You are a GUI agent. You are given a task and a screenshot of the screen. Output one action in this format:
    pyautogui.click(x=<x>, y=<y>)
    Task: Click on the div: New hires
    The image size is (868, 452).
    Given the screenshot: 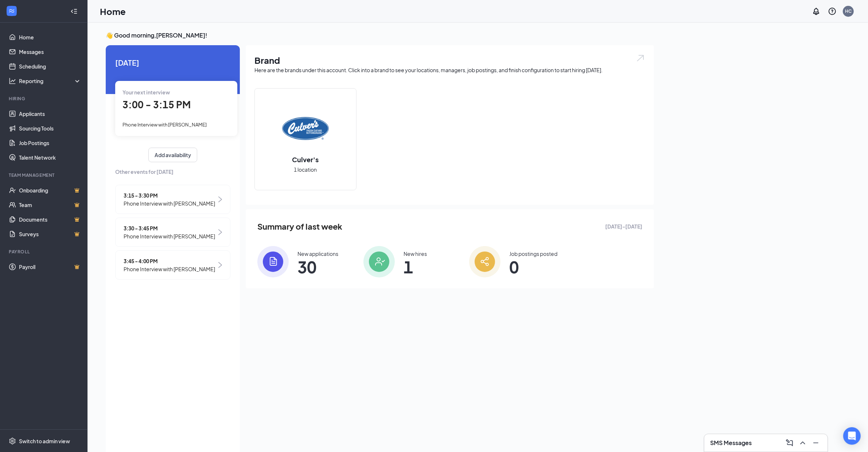 What is the action you would take?
    pyautogui.click(x=415, y=254)
    